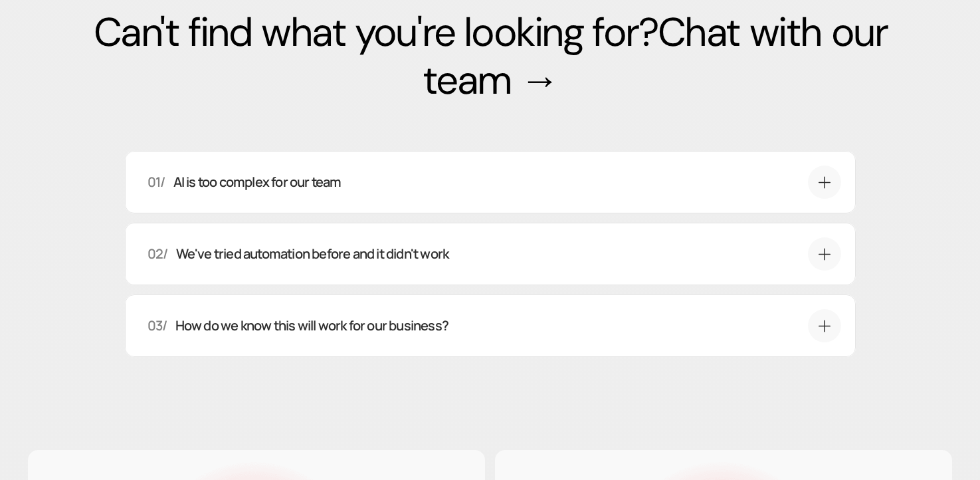  I want to click on p: 01/, so click(156, 182).